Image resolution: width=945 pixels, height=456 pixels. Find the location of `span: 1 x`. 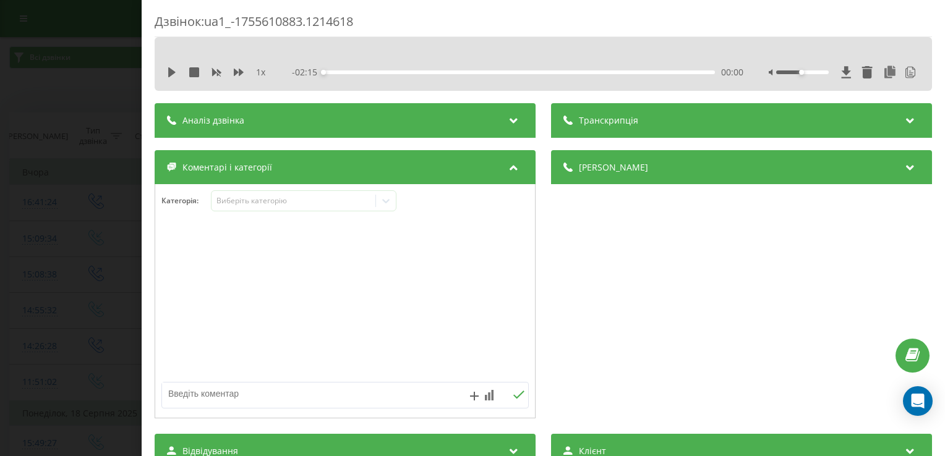

span: 1 x is located at coordinates (260, 72).